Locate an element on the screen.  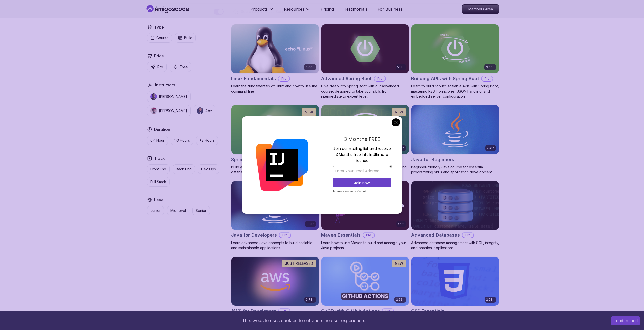
a: Building APIs with Spring Boot card3.30hBuilding APIs with Spring BootProLearn to build robust, s... is located at coordinates (455, 62).